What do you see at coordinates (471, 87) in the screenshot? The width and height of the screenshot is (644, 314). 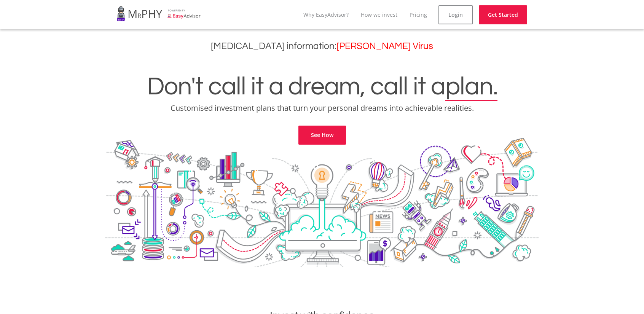 I see `span: plan.` at bounding box center [471, 87].